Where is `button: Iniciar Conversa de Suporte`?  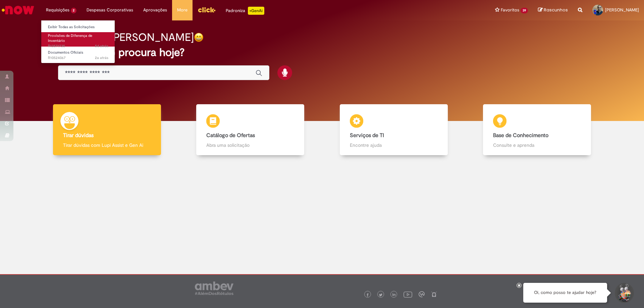 button: Iniciar Conversa de Suporte is located at coordinates (624, 293).